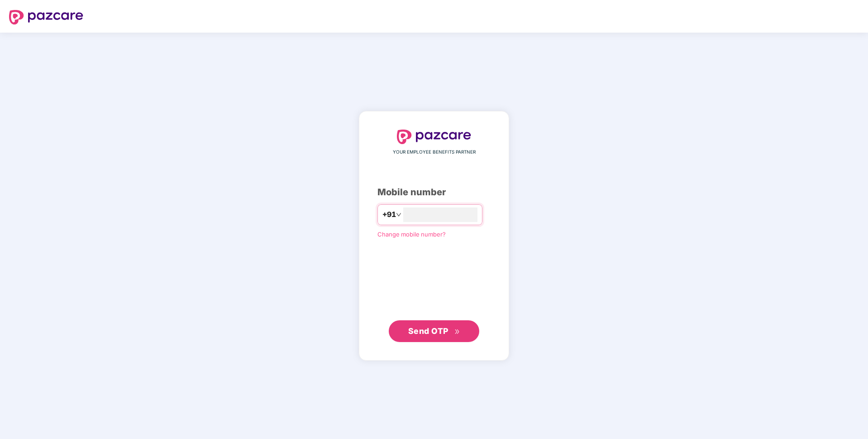 Image resolution: width=868 pixels, height=439 pixels. I want to click on span: double-right, so click(457, 331).